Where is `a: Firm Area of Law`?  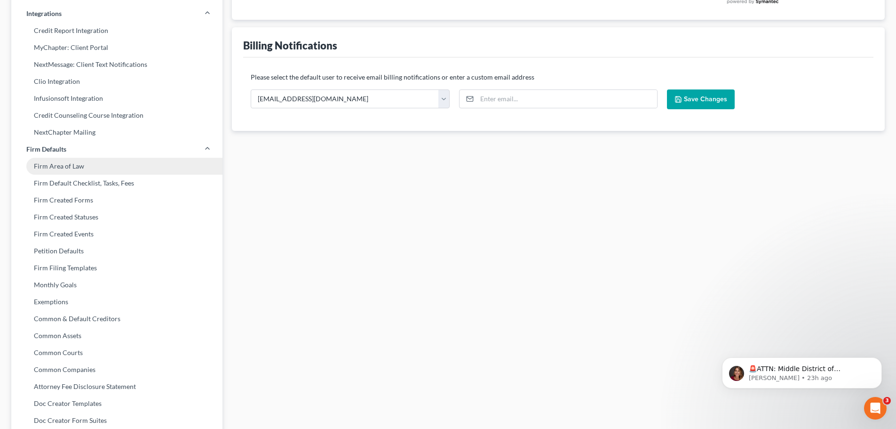 a: Firm Area of Law is located at coordinates (117, 166).